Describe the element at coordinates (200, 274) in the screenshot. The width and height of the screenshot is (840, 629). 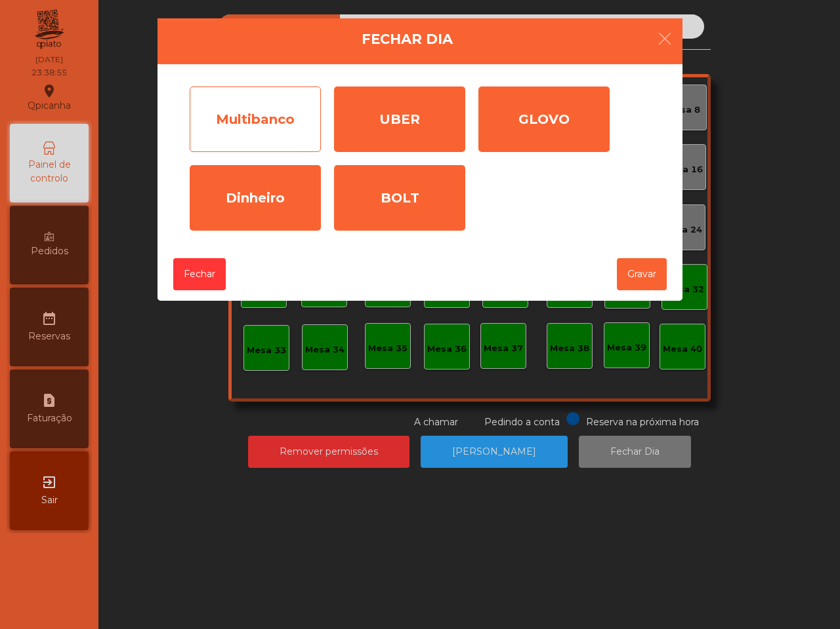
I see `button: Fechar` at that location.